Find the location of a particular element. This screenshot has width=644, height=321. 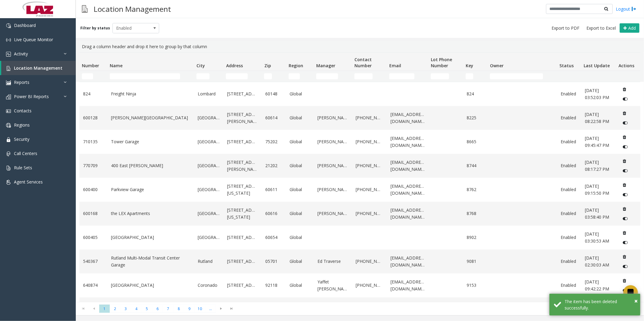

span: Page 1 is located at coordinates (104, 309).